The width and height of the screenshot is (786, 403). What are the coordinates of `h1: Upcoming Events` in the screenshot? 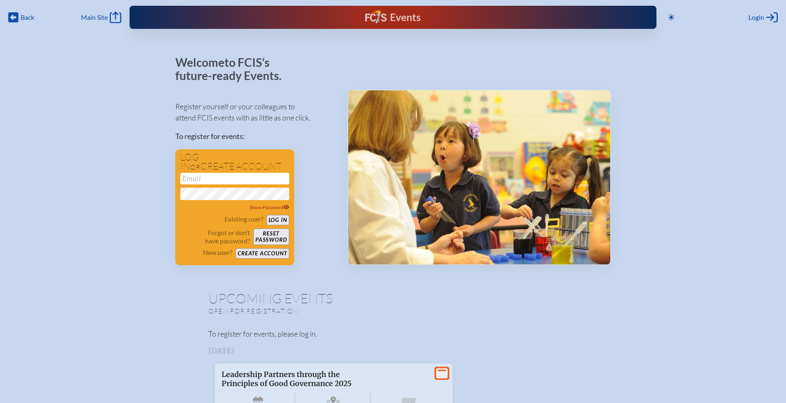 It's located at (393, 298).